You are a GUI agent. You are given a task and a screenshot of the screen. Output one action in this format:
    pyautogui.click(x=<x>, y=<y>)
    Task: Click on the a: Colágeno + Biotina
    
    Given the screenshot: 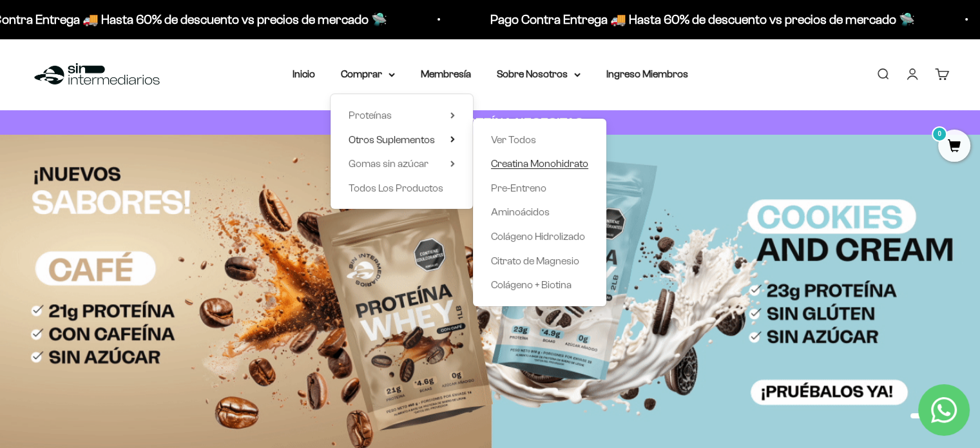 What is the action you would take?
    pyautogui.click(x=539, y=285)
    